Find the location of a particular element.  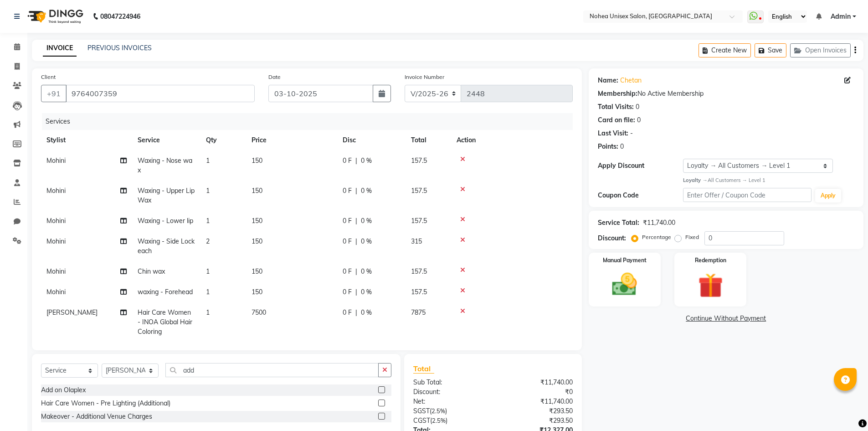

div: Service Total: is located at coordinates (618, 223).